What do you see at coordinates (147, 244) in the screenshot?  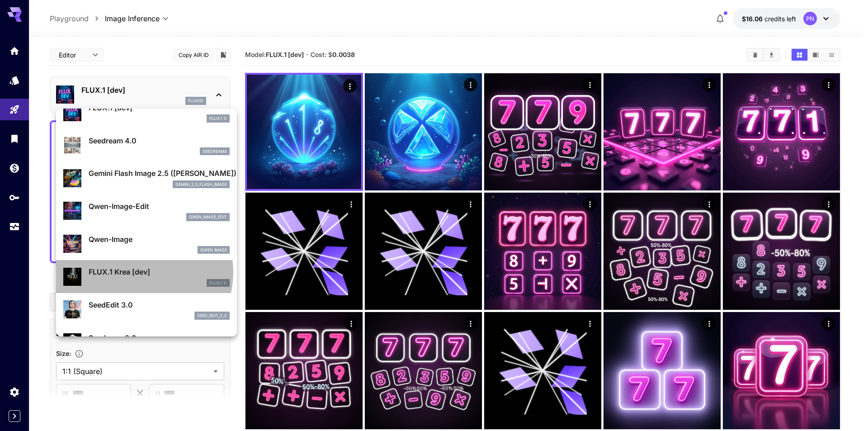 I see `div: Qwen-ImageQwen Image` at bounding box center [147, 244].